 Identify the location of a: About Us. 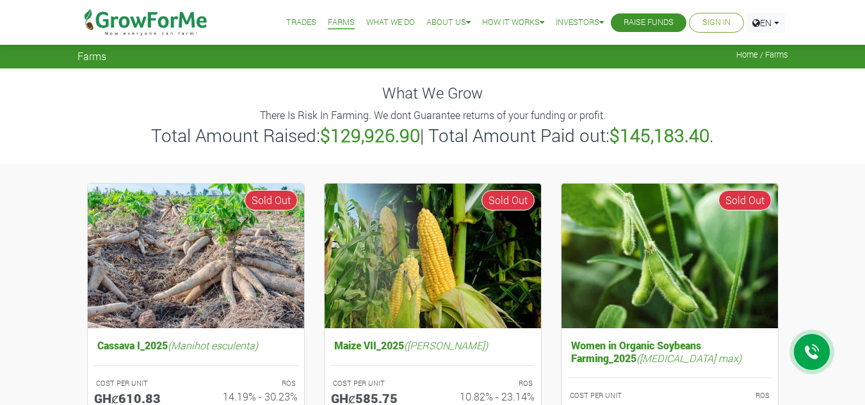
(448, 22).